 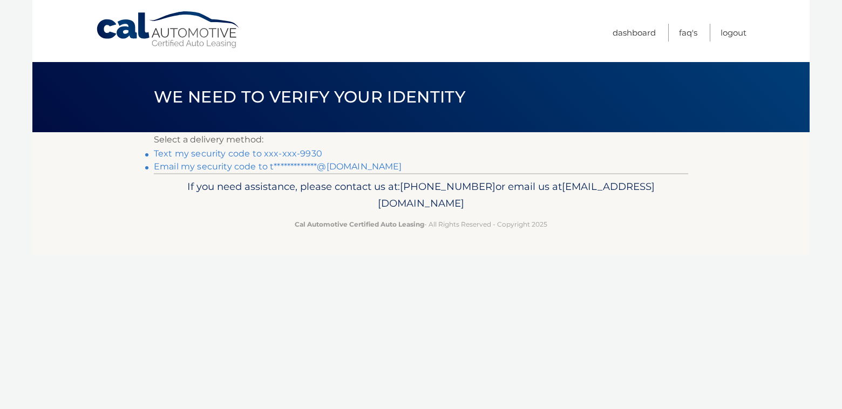 What do you see at coordinates (688, 32) in the screenshot?
I see `a: FAQ's` at bounding box center [688, 32].